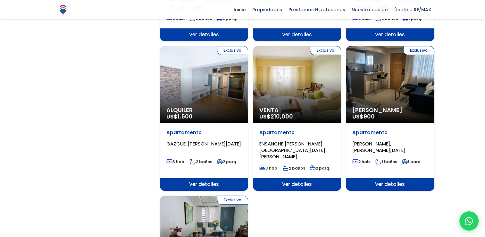  Describe the element at coordinates (369, 116) in the screenshot. I see `span: 900` at that location.